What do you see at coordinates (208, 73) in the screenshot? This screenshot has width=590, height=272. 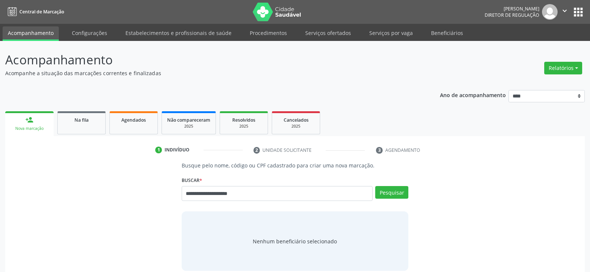 I see `p: Acompanhe a situação das marcações correntes e finalizadas` at bounding box center [208, 73].